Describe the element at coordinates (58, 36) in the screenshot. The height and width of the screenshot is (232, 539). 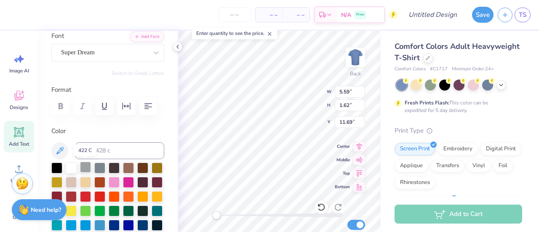
I see `label: Font` at that location.